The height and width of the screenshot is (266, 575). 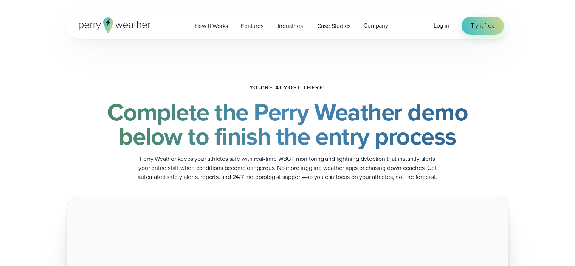 What do you see at coordinates (288, 168) in the screenshot?
I see `p: Perry Weather keeps your athletes safe with real-time WBGT monitoring and lightning detection tha...` at bounding box center [288, 168].